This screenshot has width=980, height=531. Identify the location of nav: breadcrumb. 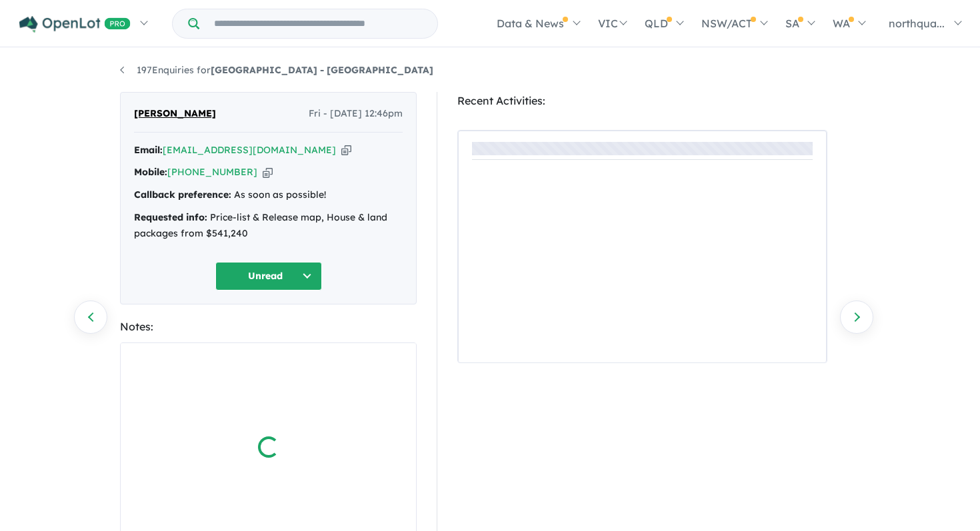
(490, 71).